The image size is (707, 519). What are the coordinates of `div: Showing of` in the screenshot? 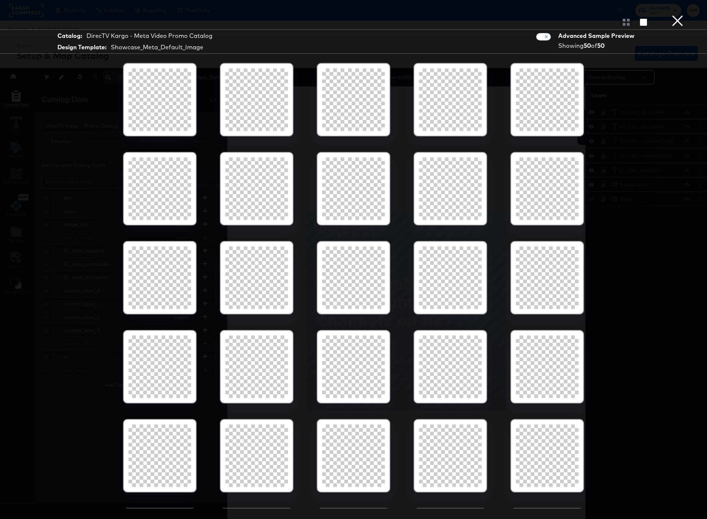 It's located at (597, 46).